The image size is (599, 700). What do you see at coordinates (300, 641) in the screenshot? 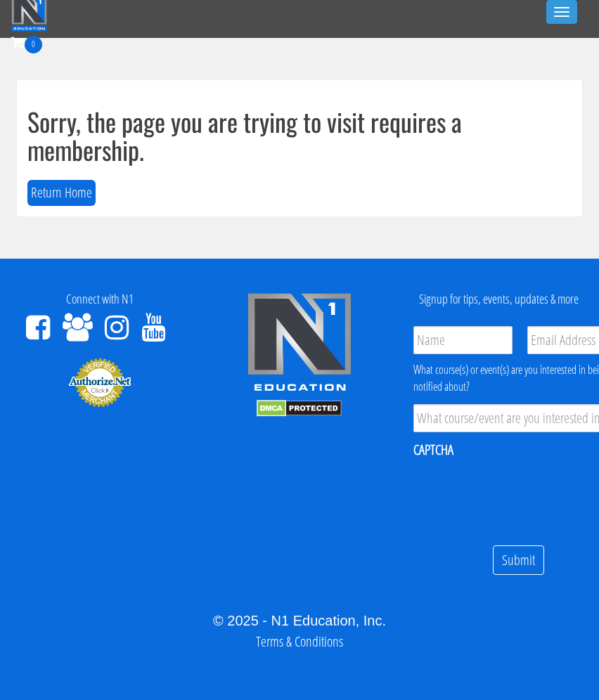
I see `a: Terms & Conditions` at bounding box center [300, 641].